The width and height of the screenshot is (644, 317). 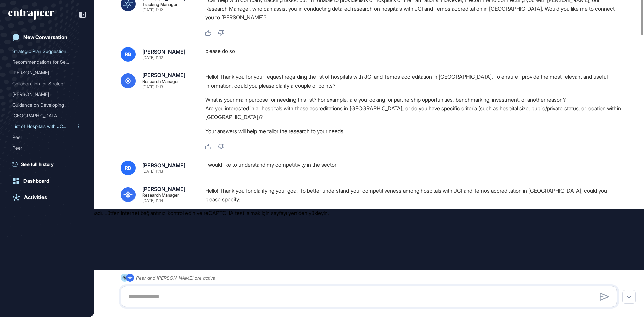 What do you see at coordinates (44, 62) in the screenshot?
I see `div: Recommendations for Secto...` at bounding box center [44, 62].